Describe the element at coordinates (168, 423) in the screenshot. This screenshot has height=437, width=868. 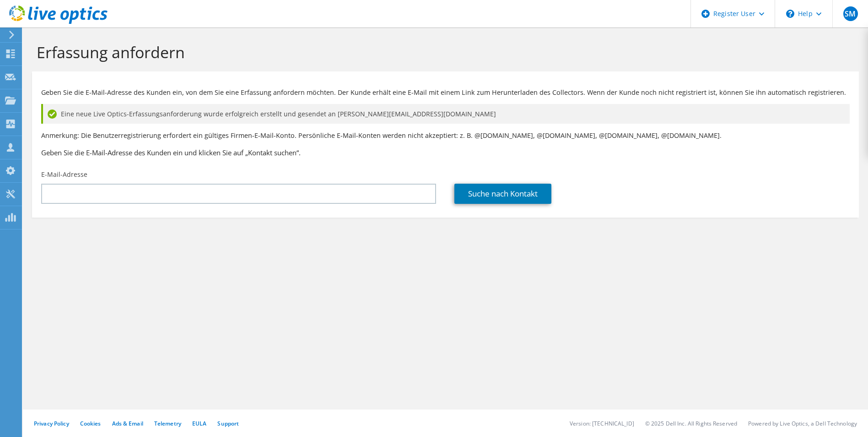
I see `a: Telemetry` at that location.